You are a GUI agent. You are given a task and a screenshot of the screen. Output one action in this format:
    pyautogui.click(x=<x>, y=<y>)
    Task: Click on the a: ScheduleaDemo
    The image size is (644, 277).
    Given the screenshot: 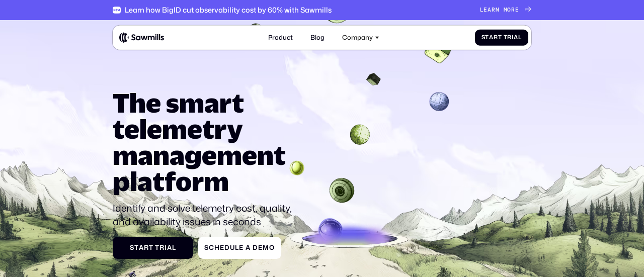 What is the action you would take?
    pyautogui.click(x=240, y=248)
    